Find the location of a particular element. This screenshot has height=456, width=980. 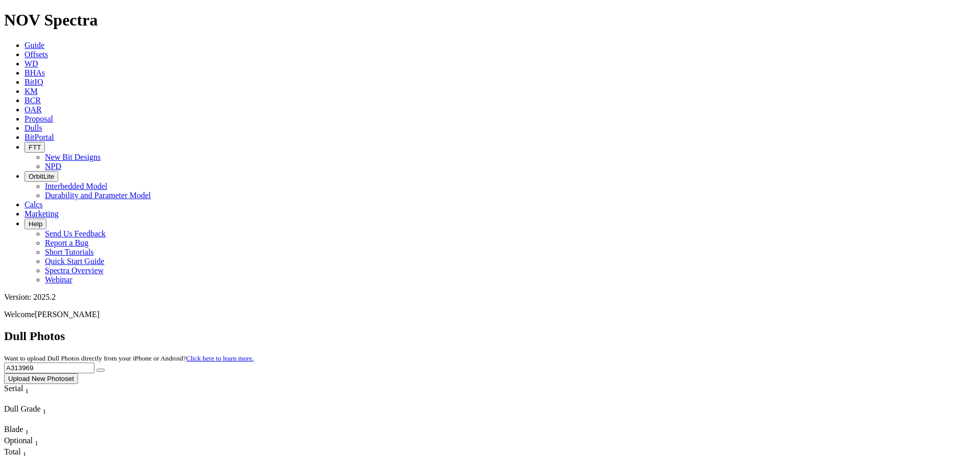

button: FTT is located at coordinates (34, 147).